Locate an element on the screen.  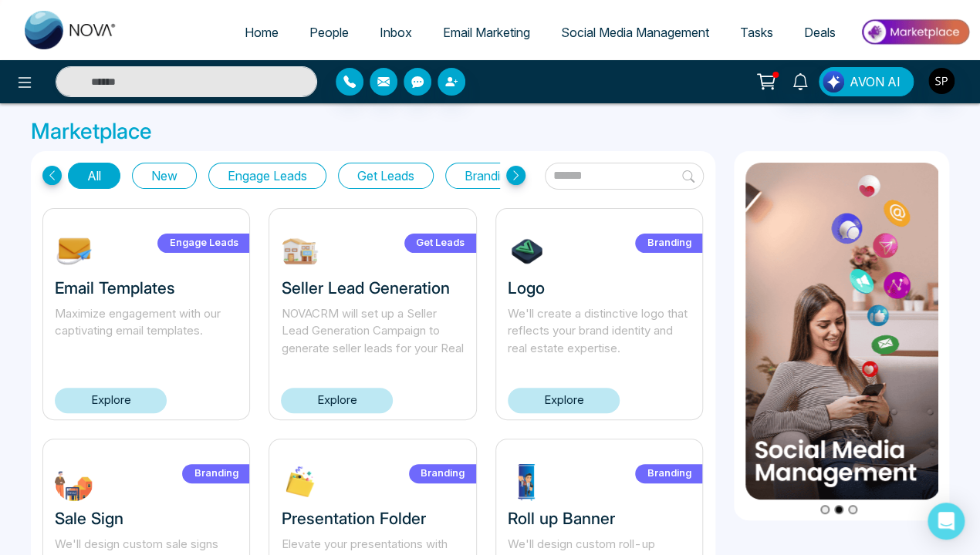
label: Engage Leads is located at coordinates (203, 243).